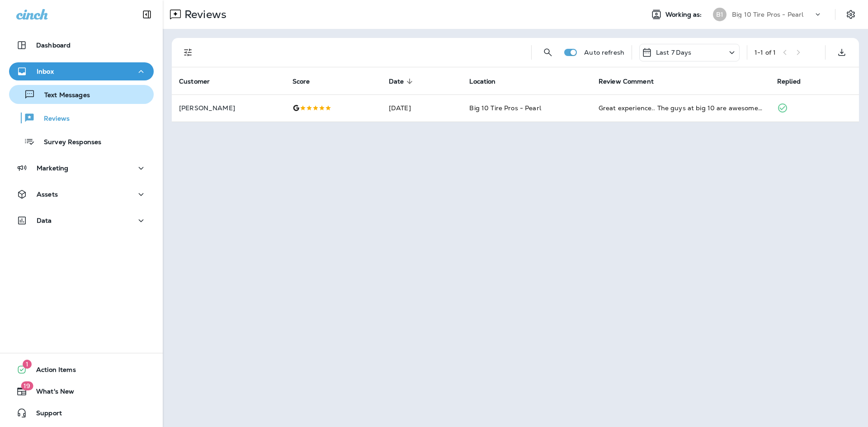  I want to click on span: Big 10 Tire Pros - Pearl, so click(505, 108).